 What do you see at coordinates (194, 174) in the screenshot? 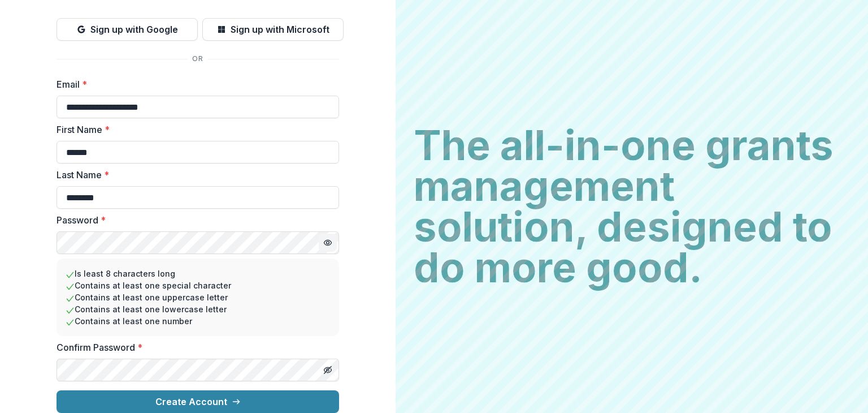
I see `label: Last Name` at bounding box center [194, 174].